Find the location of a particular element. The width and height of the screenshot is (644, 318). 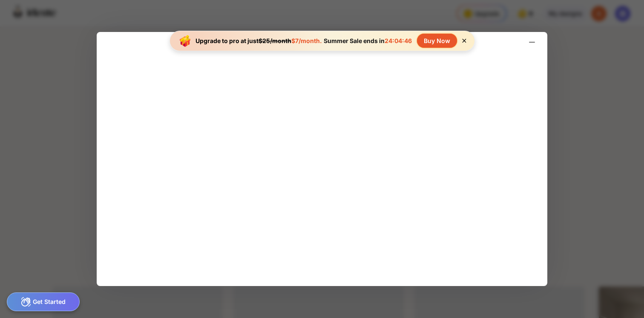

span: $25/month is located at coordinates (275, 41).